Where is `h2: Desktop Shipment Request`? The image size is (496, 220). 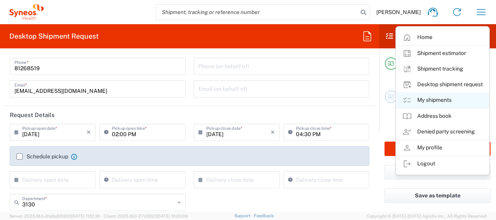
h2: Desktop Shipment Request is located at coordinates (54, 36).